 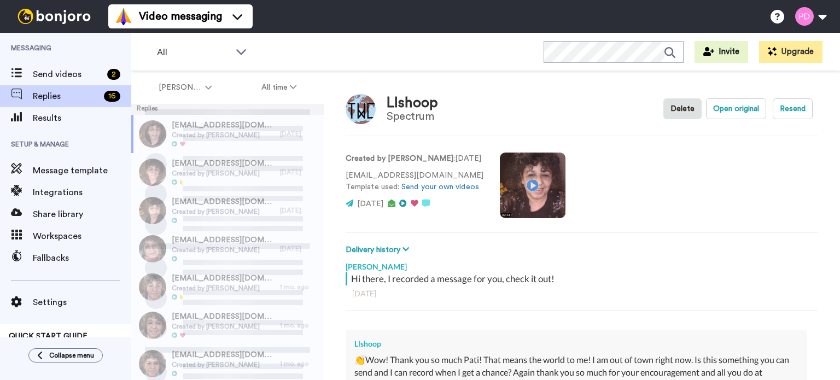 What do you see at coordinates (153, 134) in the screenshot?
I see `img: 4c620aa0-7d40-4c6c-a029-05cc82f9cc74-thumb.jpg` at bounding box center [153, 134].